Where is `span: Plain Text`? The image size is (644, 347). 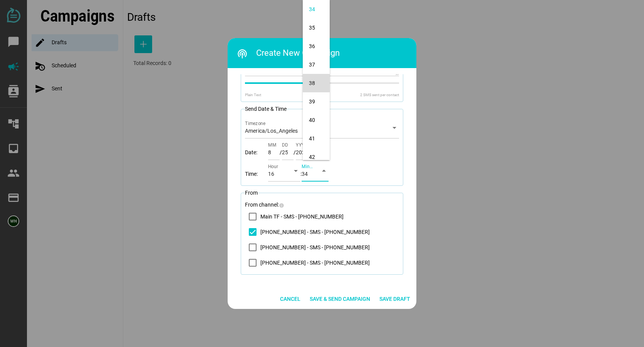 span: Plain Text is located at coordinates (253, 94).